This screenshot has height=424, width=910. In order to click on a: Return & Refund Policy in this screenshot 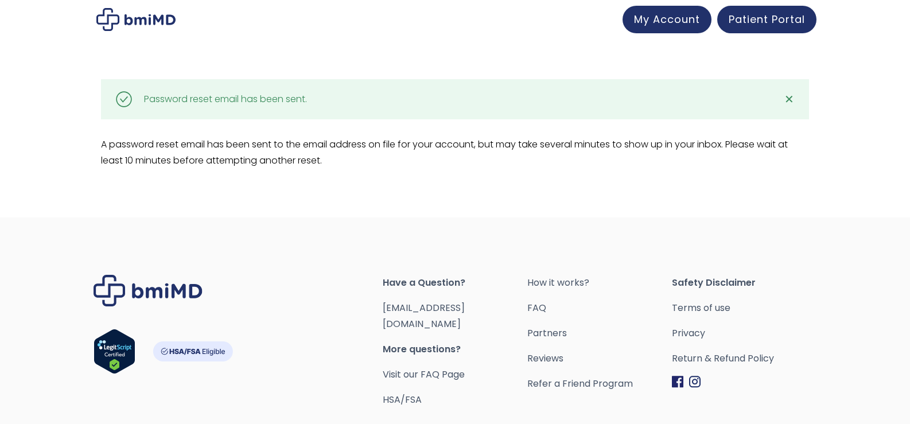, I will do `click(744, 359)`.